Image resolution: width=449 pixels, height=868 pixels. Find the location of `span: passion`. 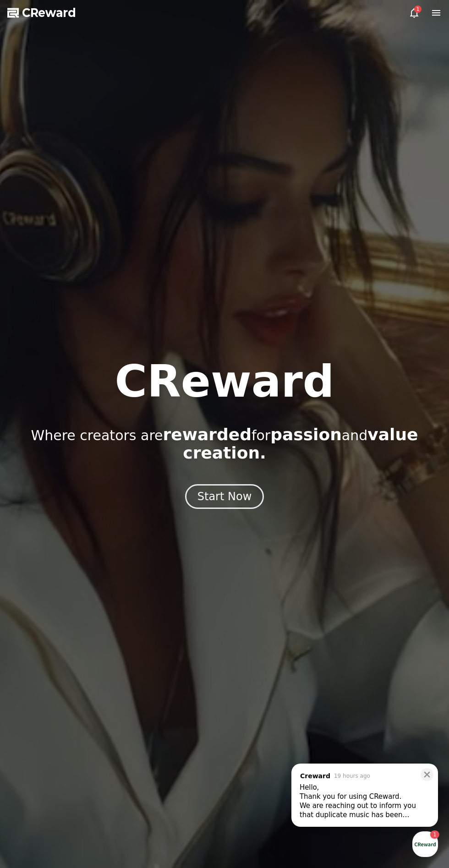

span: passion is located at coordinates (306, 434).